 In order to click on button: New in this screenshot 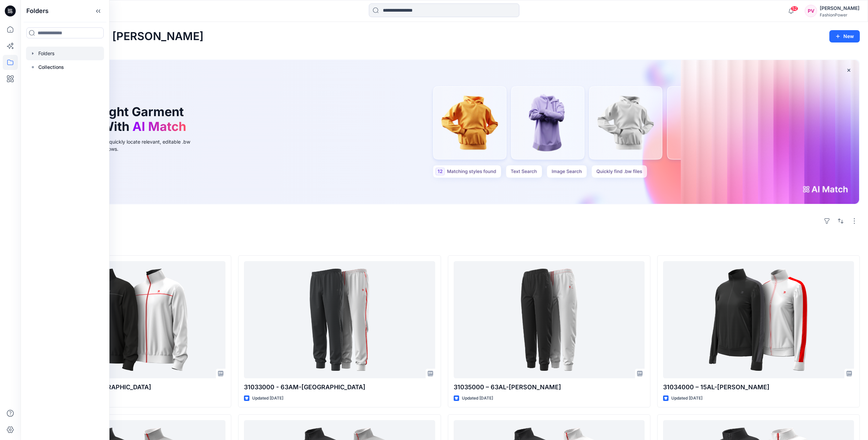, I will do `click(844, 37)`.